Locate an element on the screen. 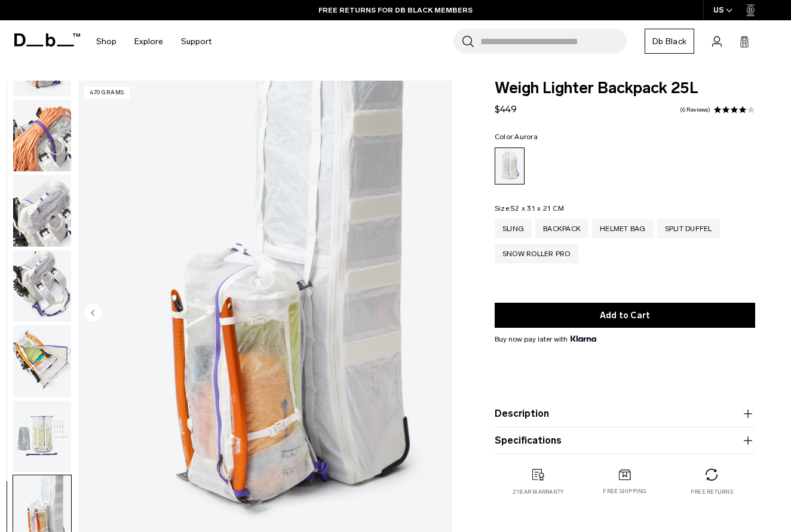 Image resolution: width=791 pixels, height=532 pixels. p: Free returns is located at coordinates (711, 492).